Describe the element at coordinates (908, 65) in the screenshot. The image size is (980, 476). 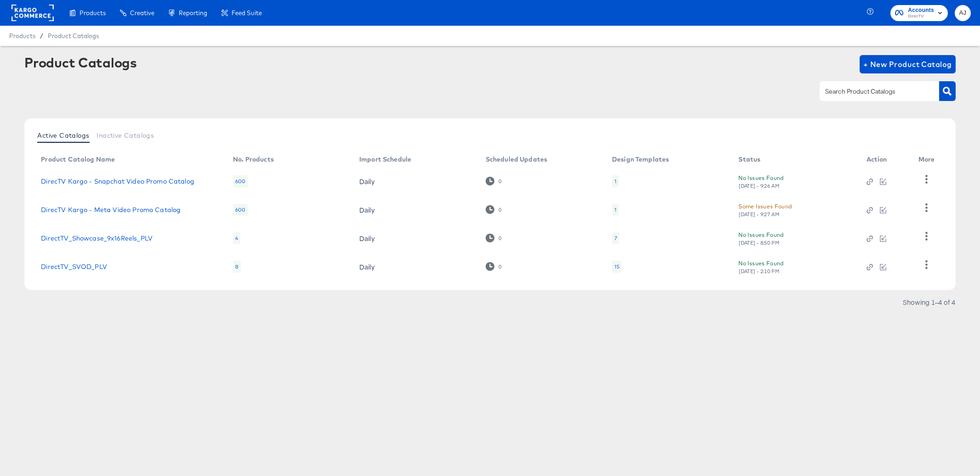
I see `span: + New Product Catalog` at that location.